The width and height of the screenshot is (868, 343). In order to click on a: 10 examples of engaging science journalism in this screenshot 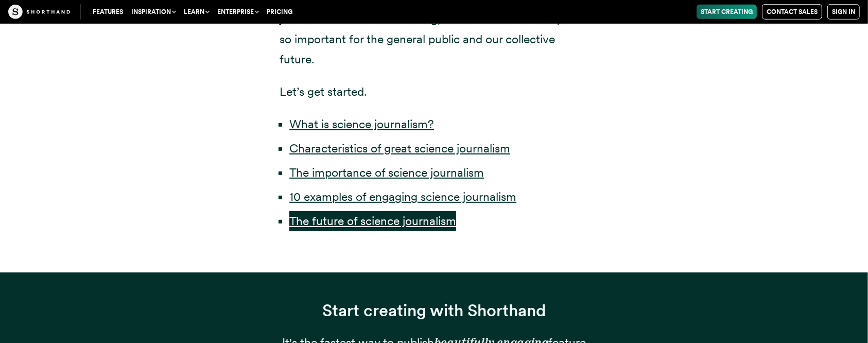, I will do `click(402, 196)`.